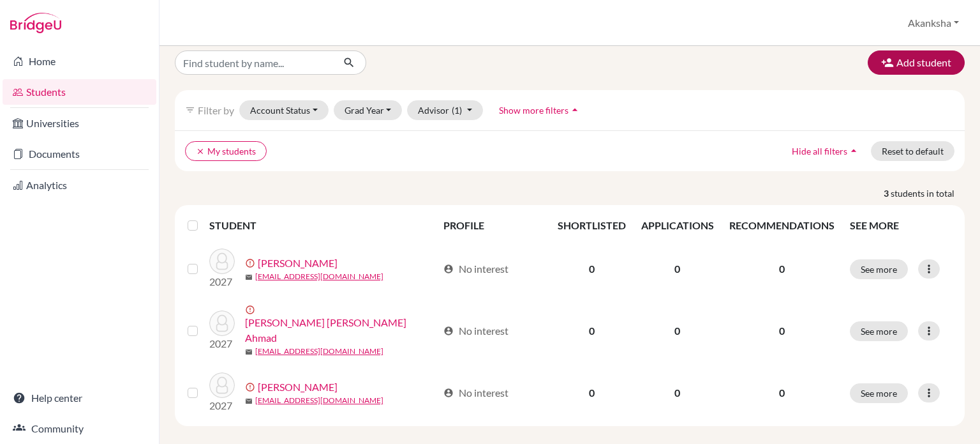 The width and height of the screenshot is (980, 444). What do you see at coordinates (215, 110) in the screenshot?
I see `span: Filter by` at bounding box center [215, 110].